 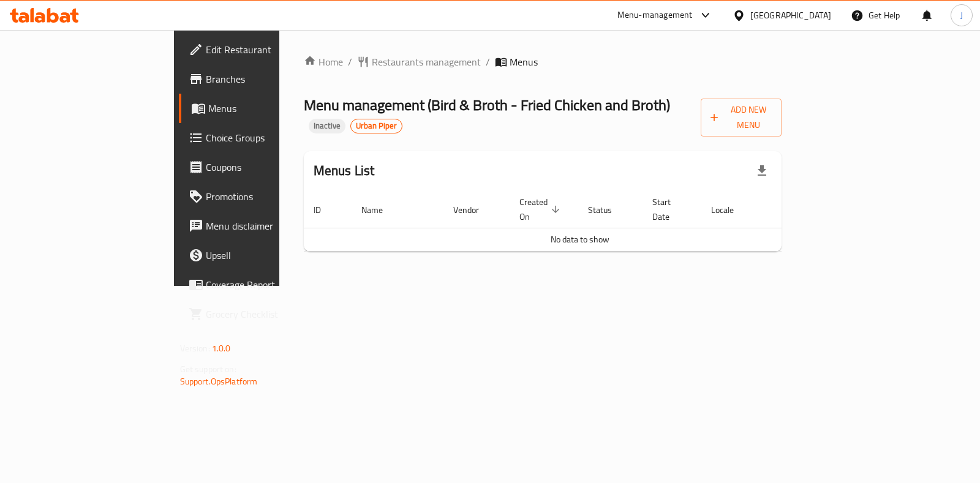 I want to click on span: Locale, so click(x=730, y=210).